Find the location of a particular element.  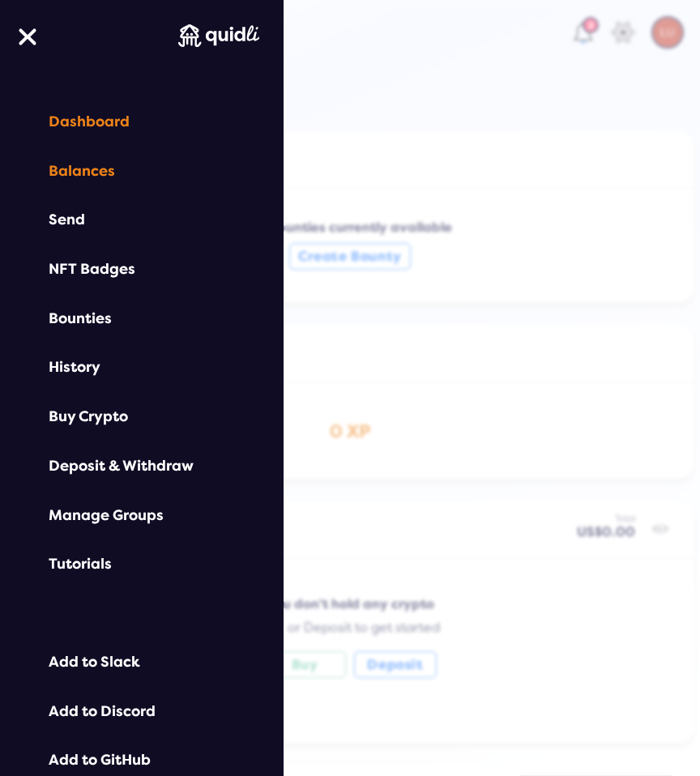

a: Bounties is located at coordinates (142, 318).